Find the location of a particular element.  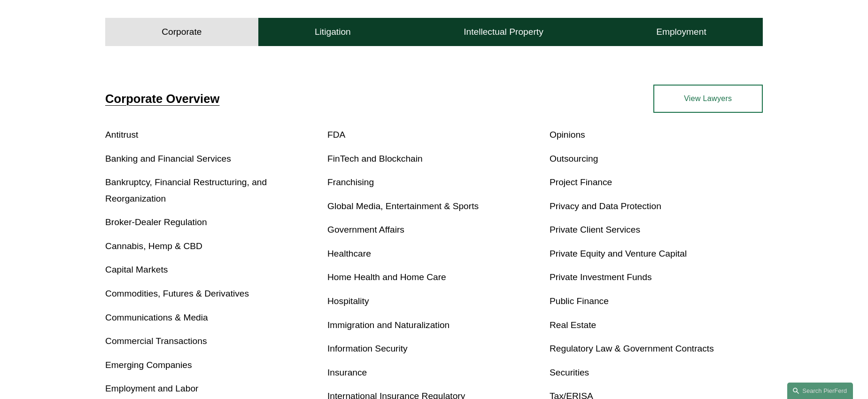

a: Capital Markets is located at coordinates (136, 269).